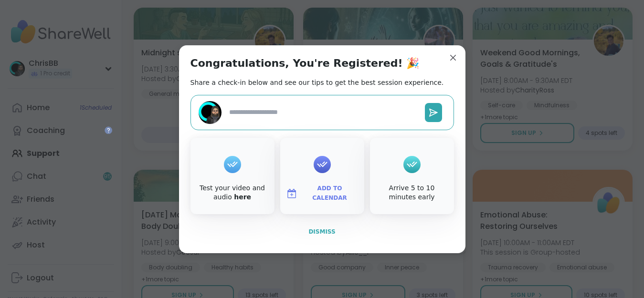  I want to click on h2: Share a check-in below and see our tips to get the best session experience., so click(317, 83).